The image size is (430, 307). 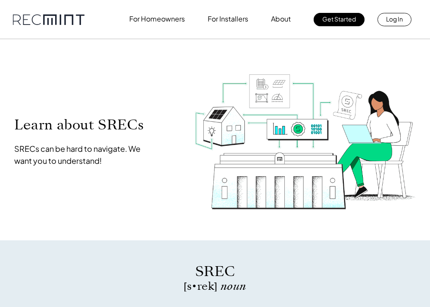 I want to click on a: Log In, so click(x=394, y=19).